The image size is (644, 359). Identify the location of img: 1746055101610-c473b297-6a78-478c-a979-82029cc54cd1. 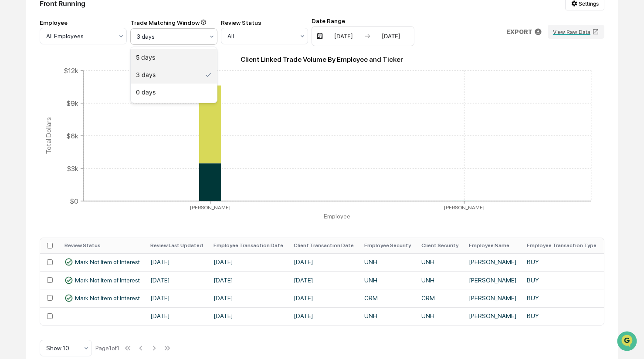
(17, 74).